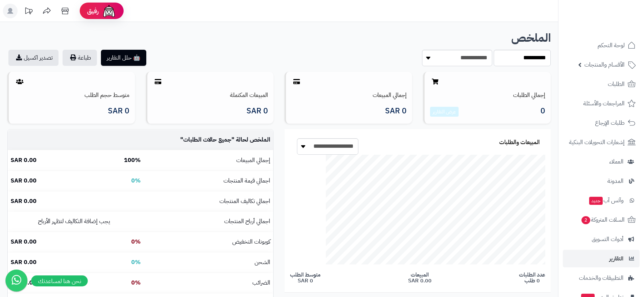  What do you see at coordinates (74, 221) in the screenshot?
I see `small: يجب إضافة التكاليف لتظهر الأرباح` at bounding box center [74, 221].